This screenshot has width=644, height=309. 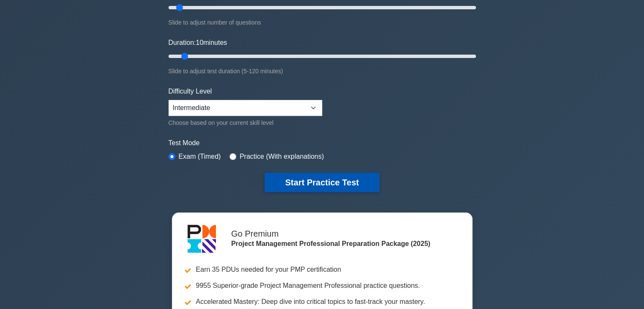 What do you see at coordinates (199, 43) in the screenshot?
I see `span: 10` at bounding box center [199, 43].